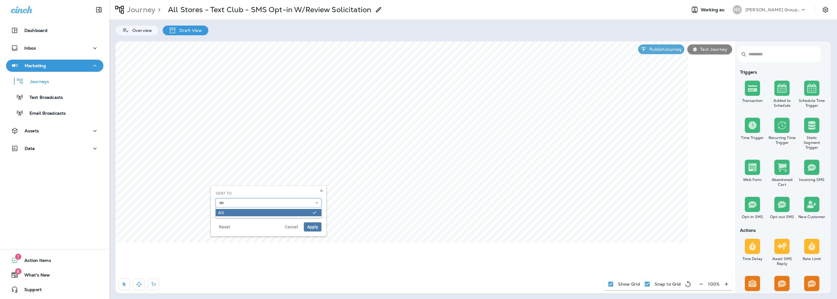  What do you see at coordinates (141, 30) in the screenshot?
I see `p: Overview` at bounding box center [141, 30].